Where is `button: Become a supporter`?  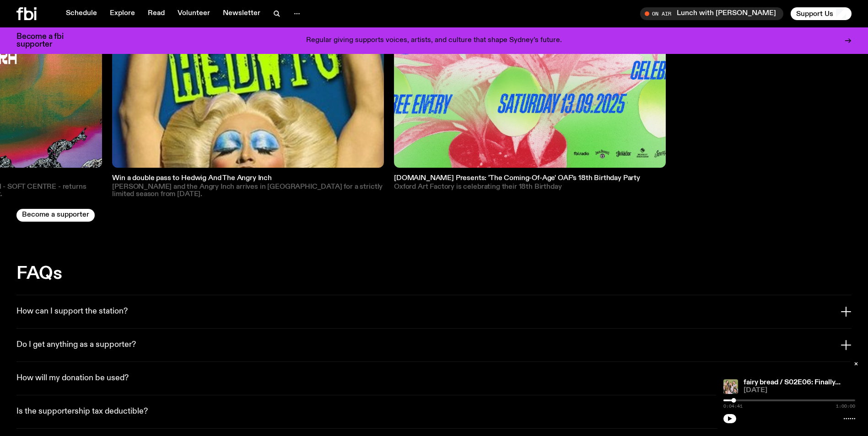 button: Become a supporter is located at coordinates (56, 216).